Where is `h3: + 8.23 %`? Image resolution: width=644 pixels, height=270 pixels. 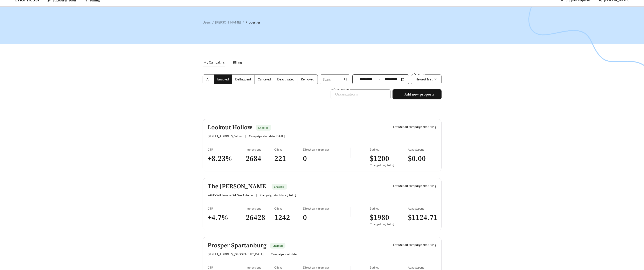 h3: + 8.23 % is located at coordinates (227, 159).